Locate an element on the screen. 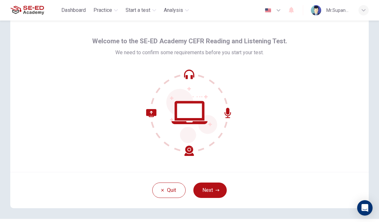 This screenshot has height=222, width=379. button: Dashboard is located at coordinates (73, 10).